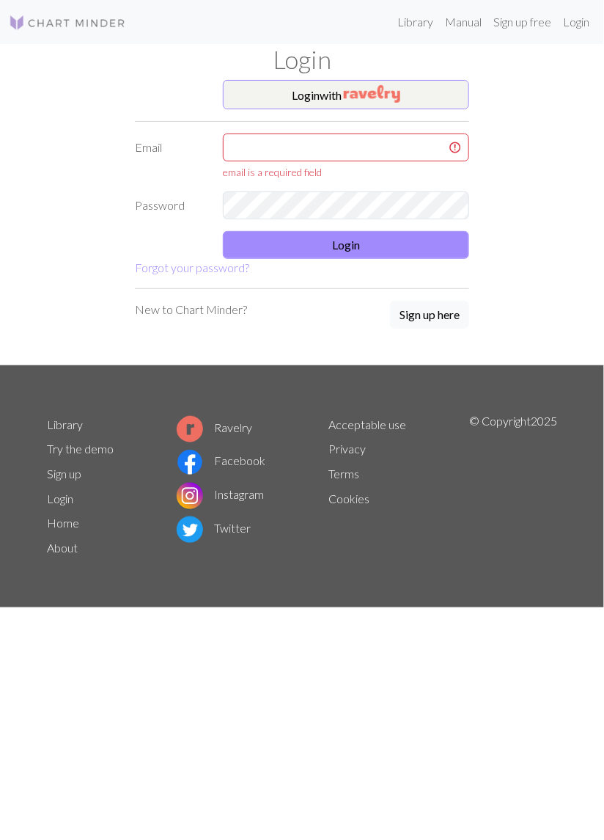  Describe the element at coordinates (221, 460) in the screenshot. I see `a: Facebook` at that location.